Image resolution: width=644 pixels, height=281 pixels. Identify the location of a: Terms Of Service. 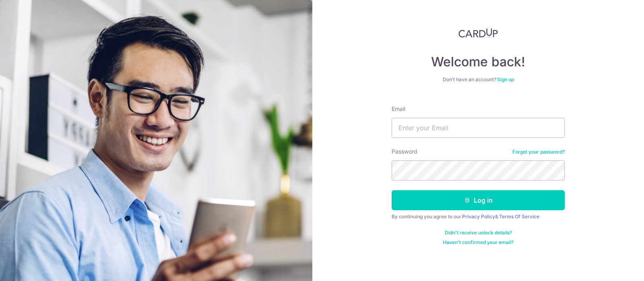
(519, 216).